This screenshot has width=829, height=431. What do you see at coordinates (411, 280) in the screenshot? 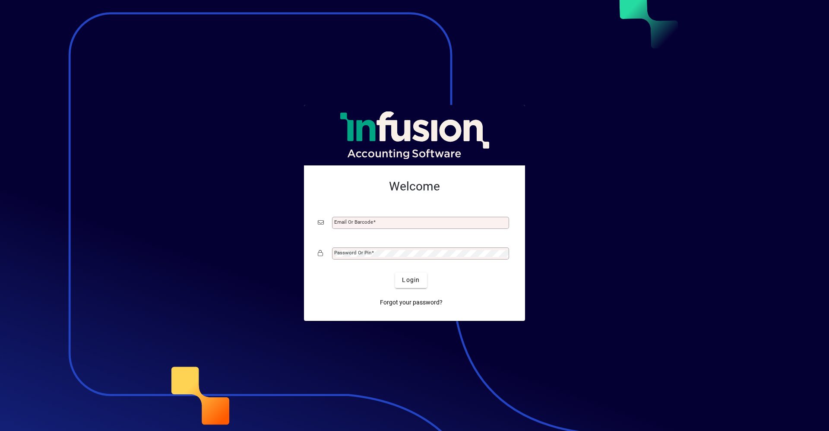
I see `span: Login` at bounding box center [411, 280].